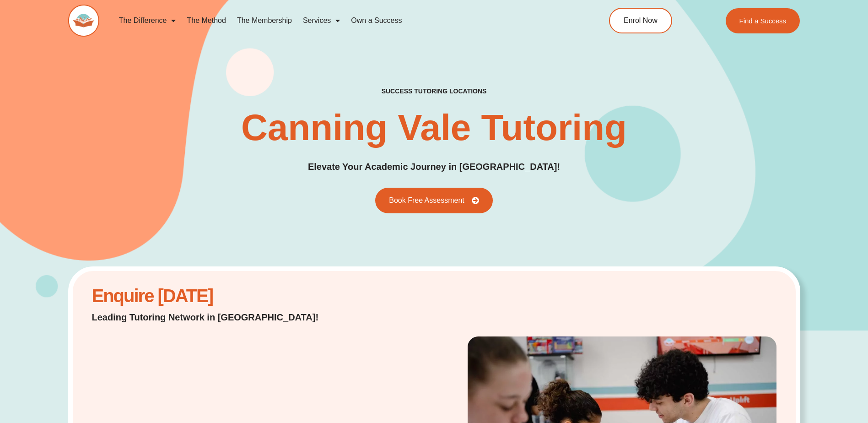 The height and width of the screenshot is (423, 868). What do you see at coordinates (376, 21) in the screenshot?
I see `a: Own a Success` at bounding box center [376, 21].